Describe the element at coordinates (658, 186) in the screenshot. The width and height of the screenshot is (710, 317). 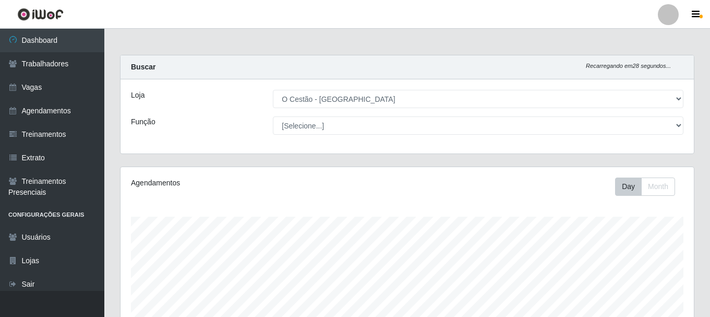
I see `button: Month` at that location.